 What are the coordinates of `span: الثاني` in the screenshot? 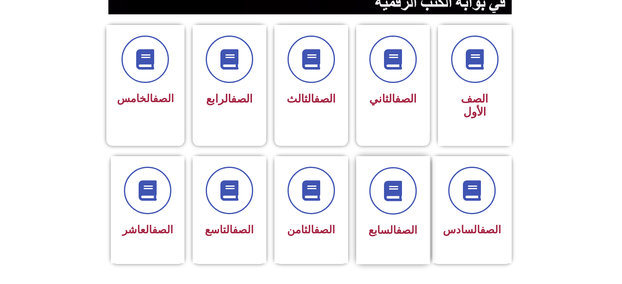 It's located at (393, 99).